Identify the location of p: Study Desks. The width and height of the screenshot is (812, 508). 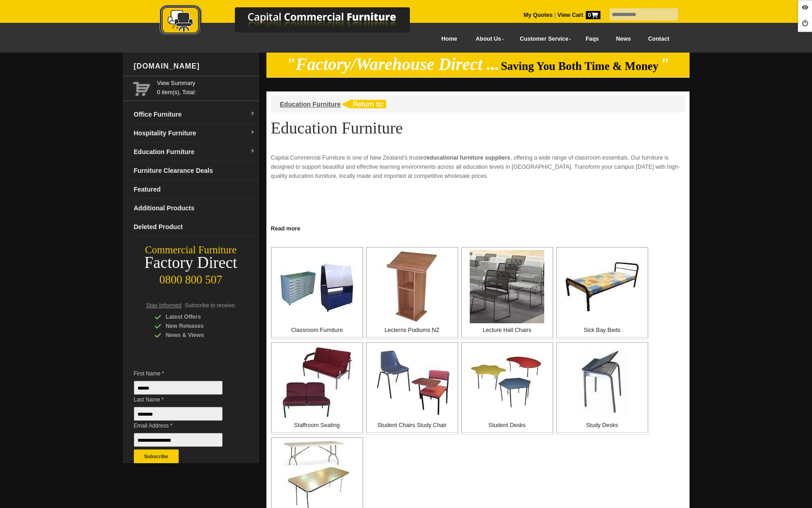
(603, 425).